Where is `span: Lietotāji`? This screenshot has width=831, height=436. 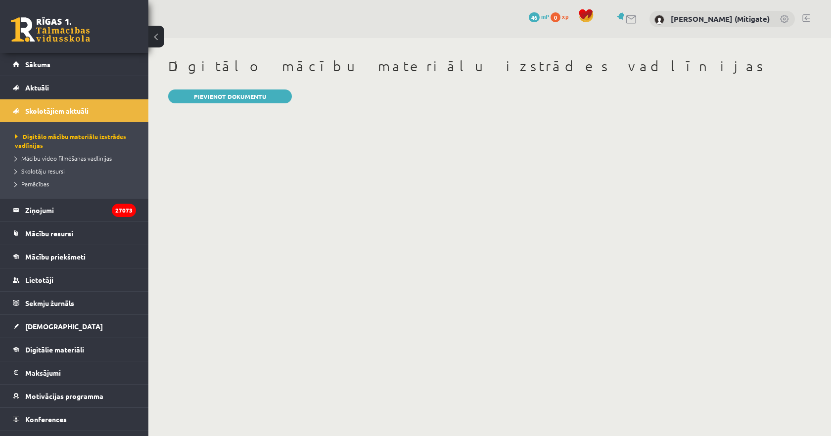 span: Lietotāji is located at coordinates (39, 280).